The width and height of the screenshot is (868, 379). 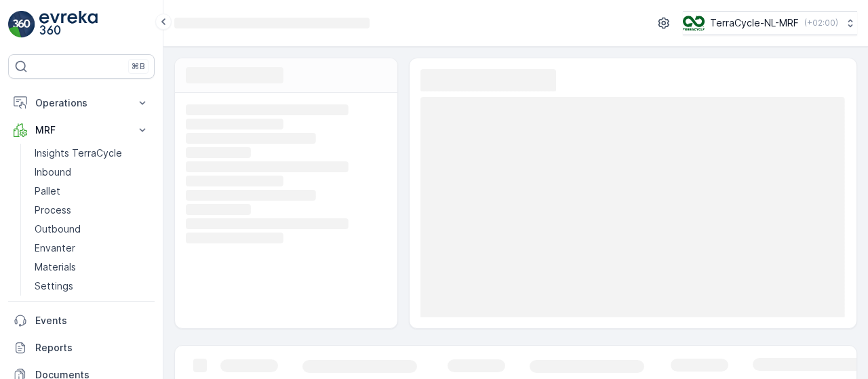 What do you see at coordinates (91, 210) in the screenshot?
I see `a: Process` at bounding box center [91, 210].